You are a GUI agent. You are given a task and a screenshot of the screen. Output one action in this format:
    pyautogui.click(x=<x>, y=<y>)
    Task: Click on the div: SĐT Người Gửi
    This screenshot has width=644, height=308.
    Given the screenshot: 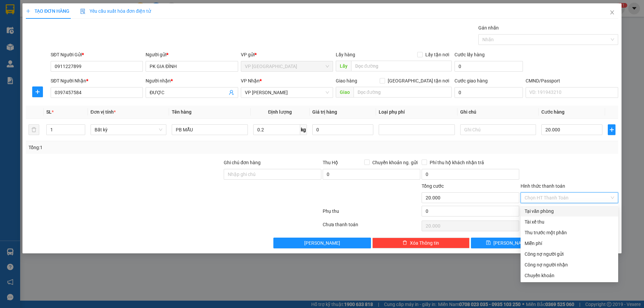 What is the action you would take?
    pyautogui.click(x=97, y=55)
    